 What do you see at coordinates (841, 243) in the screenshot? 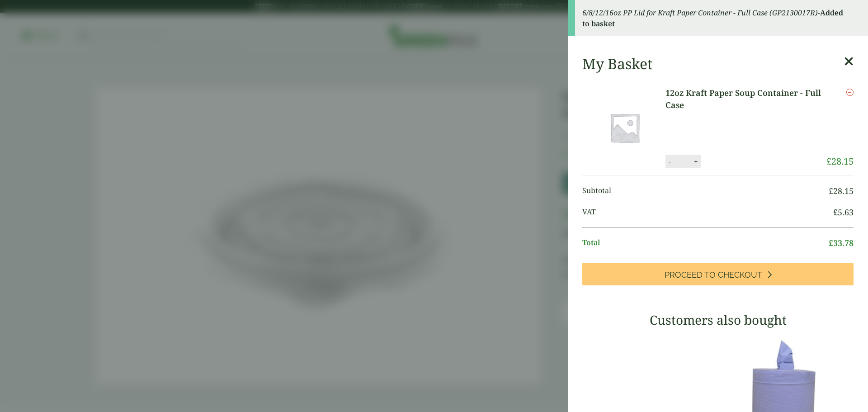
I see `bdi: 33.78` at bounding box center [841, 243].